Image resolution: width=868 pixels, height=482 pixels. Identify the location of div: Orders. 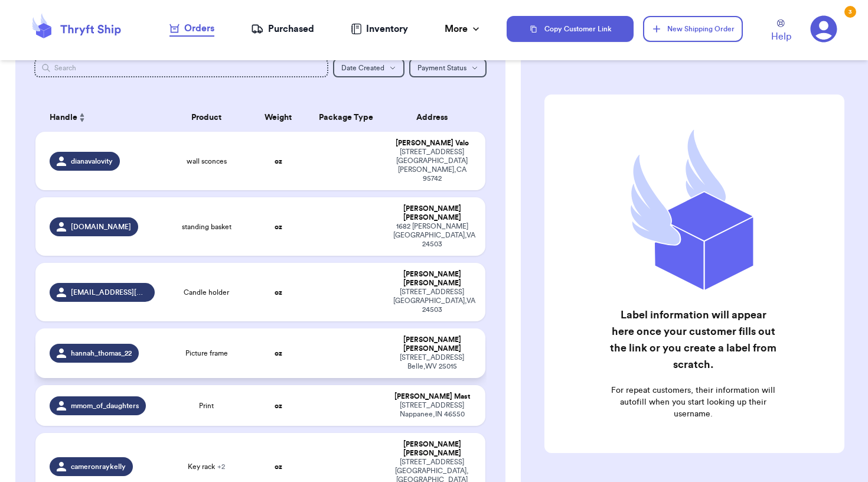
(192, 28).